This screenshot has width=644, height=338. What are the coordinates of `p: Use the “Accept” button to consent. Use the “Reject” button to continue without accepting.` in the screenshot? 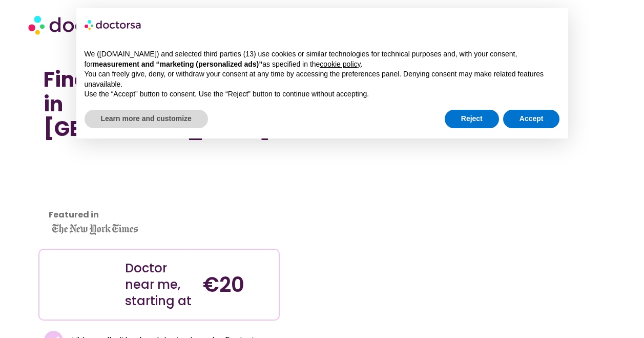 It's located at (322, 95).